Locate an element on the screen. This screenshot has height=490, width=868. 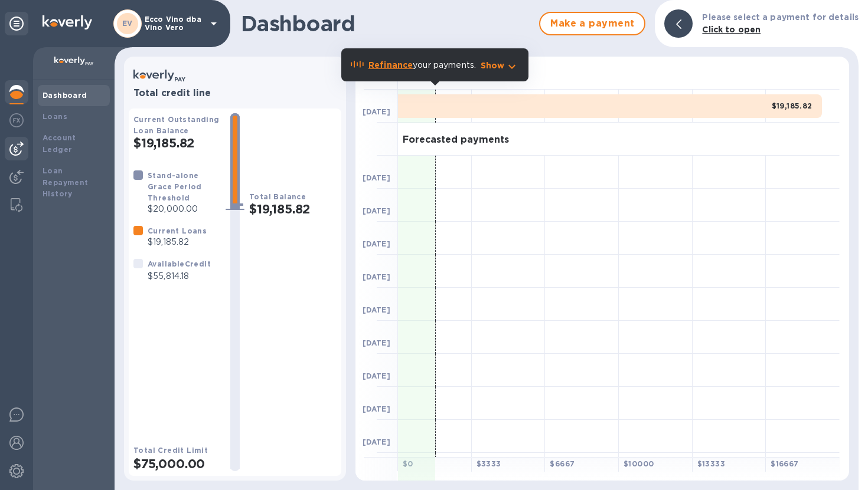
img: Logo is located at coordinates (67, 22).